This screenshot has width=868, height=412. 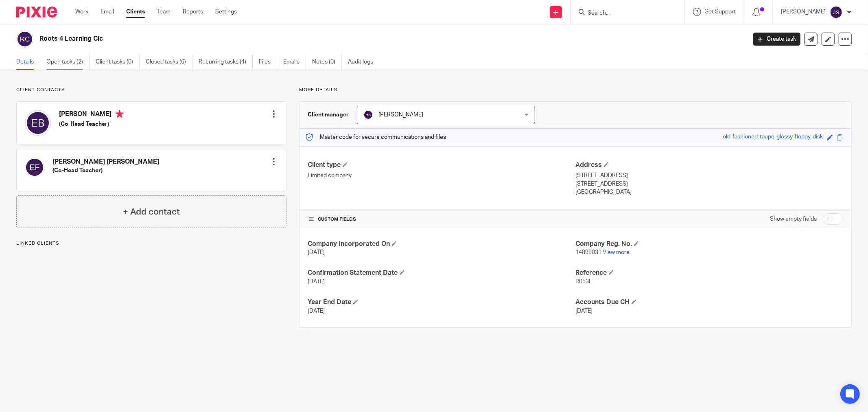 What do you see at coordinates (164, 12) in the screenshot?
I see `a: Team` at bounding box center [164, 12].